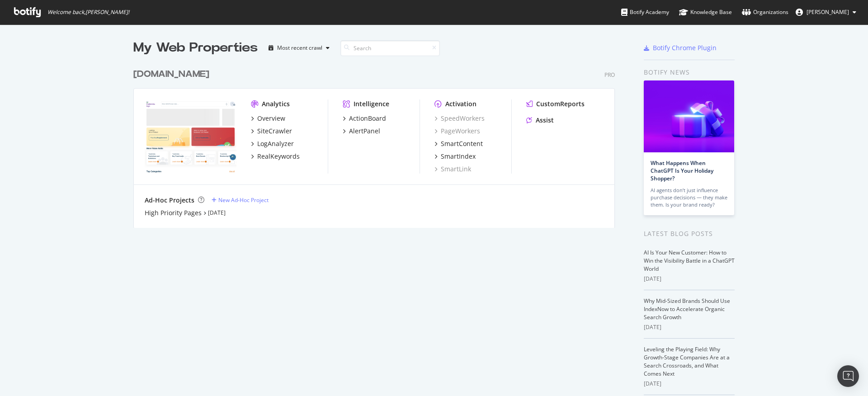  What do you see at coordinates (555, 104) in the screenshot?
I see `a: CustomReports` at bounding box center [555, 104].